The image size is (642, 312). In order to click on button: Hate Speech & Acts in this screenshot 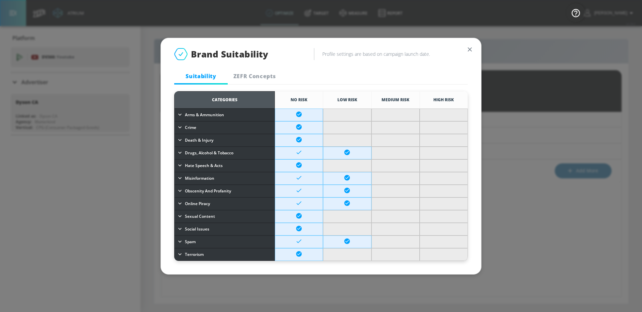, I will do `click(224, 166)`.